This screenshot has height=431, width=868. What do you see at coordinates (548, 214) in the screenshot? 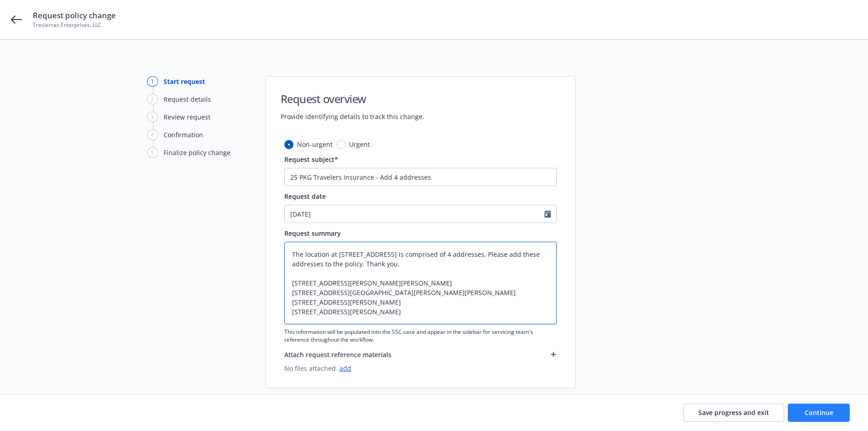
I see `svg: Calendar` at bounding box center [548, 214].